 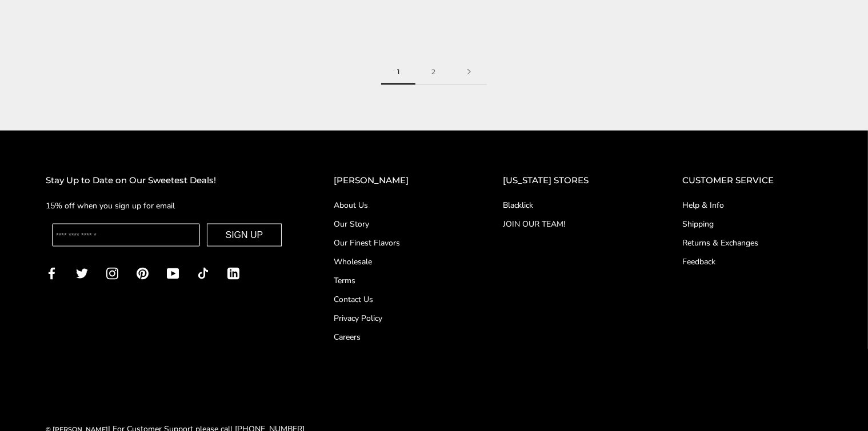 I want to click on h2: CUSTOMER SERVICE, so click(x=752, y=180).